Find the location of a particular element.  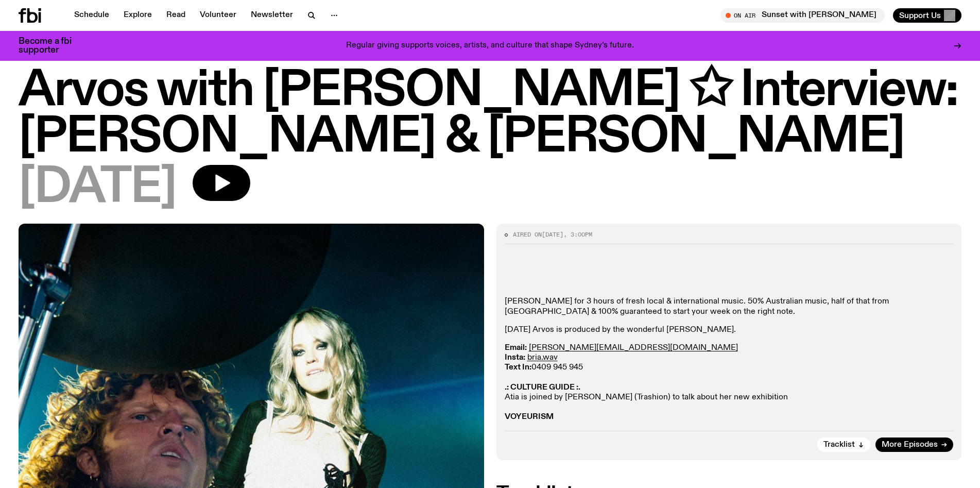

a: Volunteer is located at coordinates (218, 15).